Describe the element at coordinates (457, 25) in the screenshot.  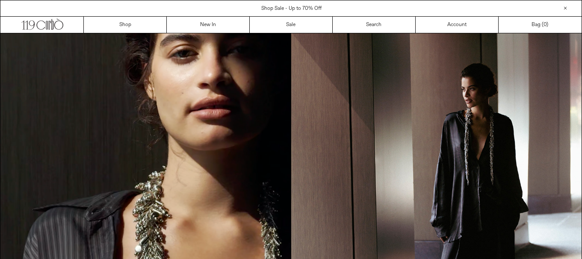
I see `a: Account` at that location.